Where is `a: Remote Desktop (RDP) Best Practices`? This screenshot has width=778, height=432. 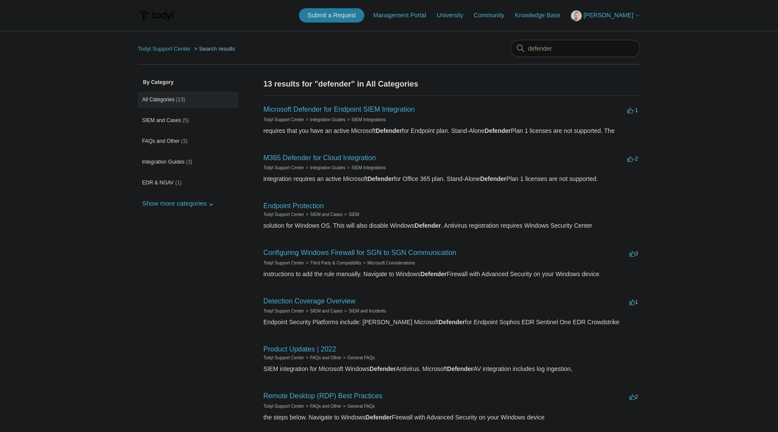
a: Remote Desktop (RDP) Best Practices is located at coordinates (323, 396).